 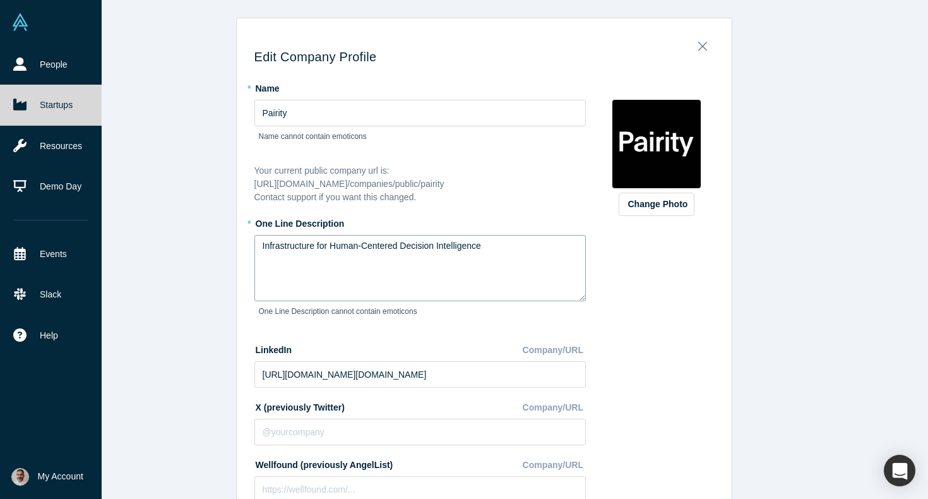 What do you see at coordinates (420, 311) in the screenshot?
I see `p: One Line Description cannot contain emoticons` at bounding box center [420, 311].